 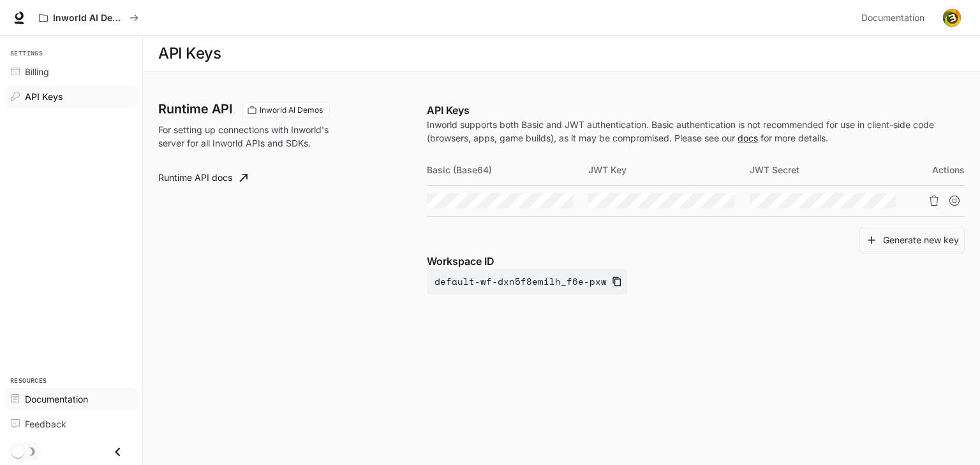 I want to click on img: User avatar, so click(x=952, y=18).